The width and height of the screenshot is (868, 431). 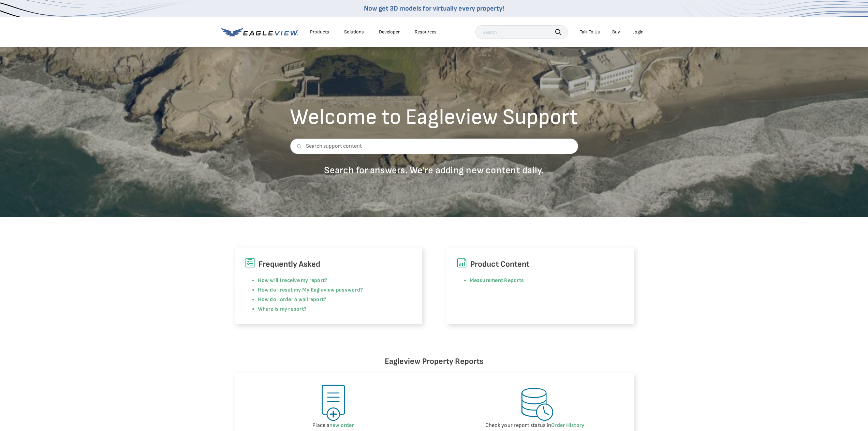 I want to click on a: Where is my report?, so click(x=283, y=309).